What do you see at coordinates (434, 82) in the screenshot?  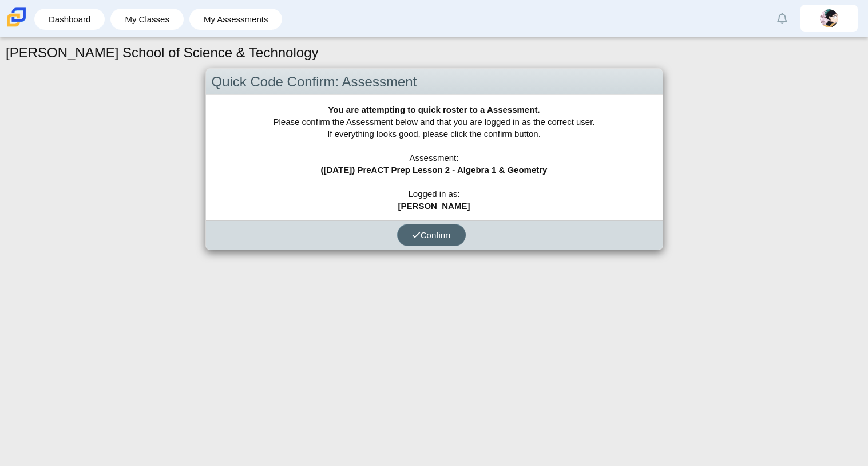 I see `div: Quick Code Confirm: Assessment` at bounding box center [434, 82].